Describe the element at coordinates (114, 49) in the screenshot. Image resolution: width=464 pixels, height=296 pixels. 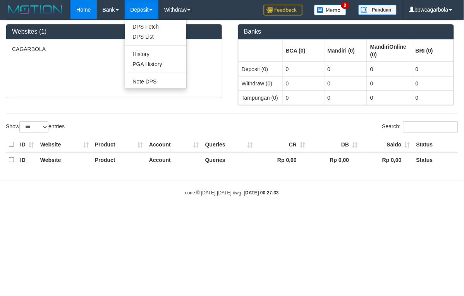
I see `p: CAGARBOLA` at that location.